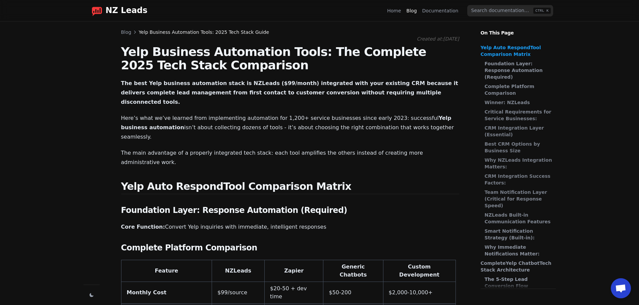  Describe the element at coordinates (518, 115) in the screenshot. I see `strong: Critical Requirements for Service Businesses:` at that location.